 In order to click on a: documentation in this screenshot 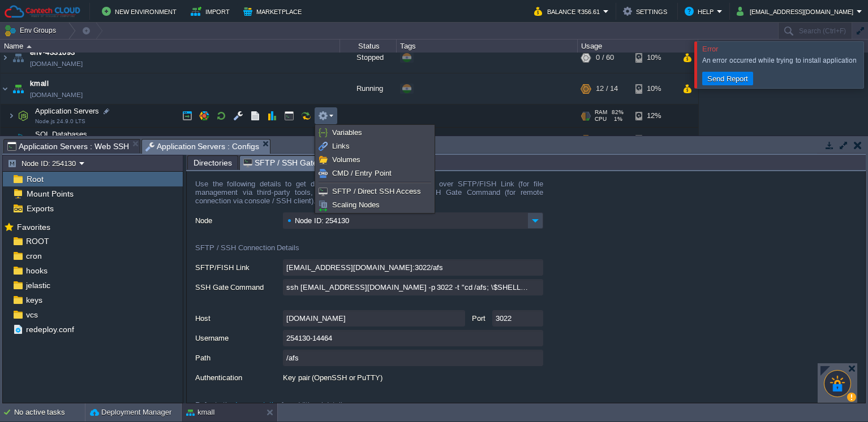, I will do `click(257, 405)`.